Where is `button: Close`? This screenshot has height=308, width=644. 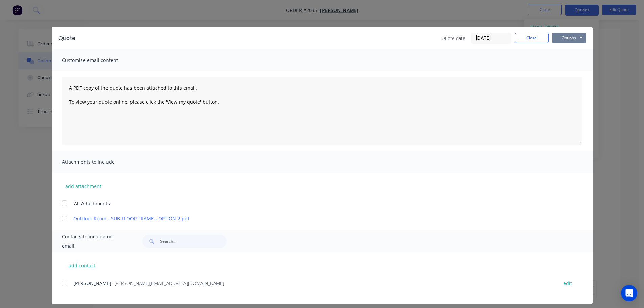
button: Close is located at coordinates (532, 38).